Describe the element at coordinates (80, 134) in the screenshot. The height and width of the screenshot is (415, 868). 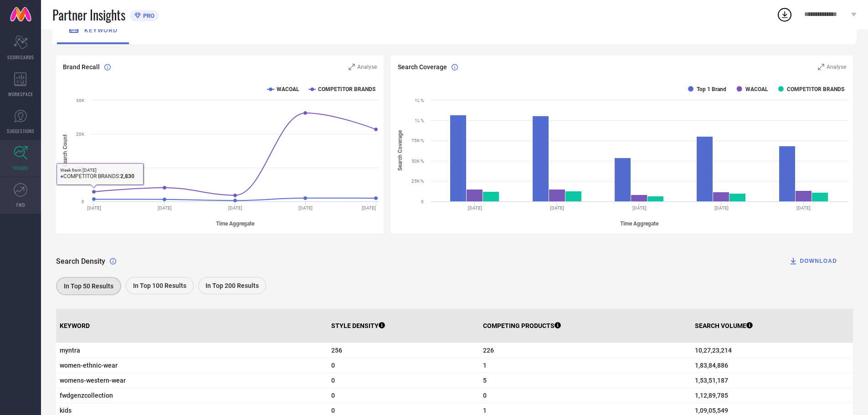
I see `text: 20K` at that location.